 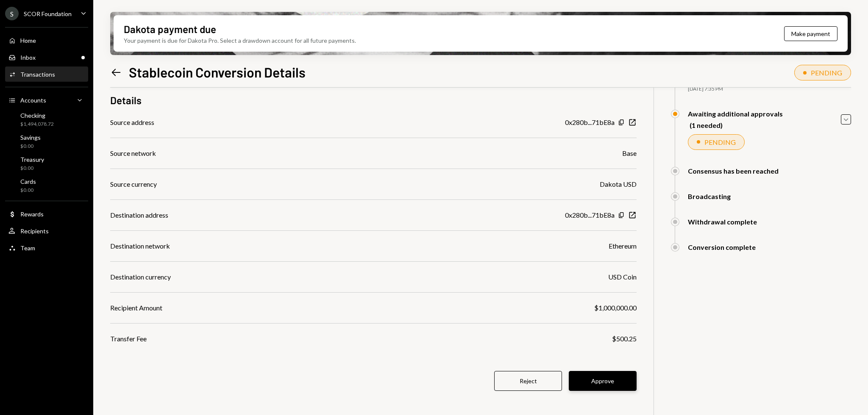 I want to click on div: Ethereum, so click(x=622, y=246).